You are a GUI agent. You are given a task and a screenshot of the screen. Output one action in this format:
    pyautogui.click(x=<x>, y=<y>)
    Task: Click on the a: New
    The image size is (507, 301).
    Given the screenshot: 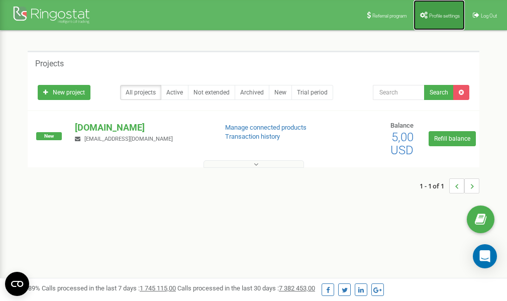 What is the action you would take?
    pyautogui.click(x=280, y=92)
    